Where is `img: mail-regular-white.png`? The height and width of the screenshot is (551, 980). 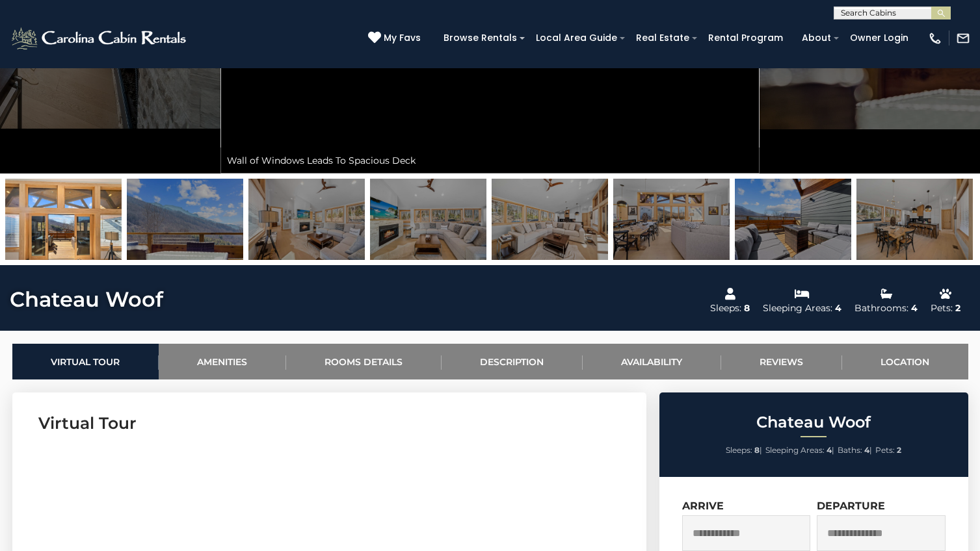
img: mail-regular-white.png is located at coordinates (963, 38).